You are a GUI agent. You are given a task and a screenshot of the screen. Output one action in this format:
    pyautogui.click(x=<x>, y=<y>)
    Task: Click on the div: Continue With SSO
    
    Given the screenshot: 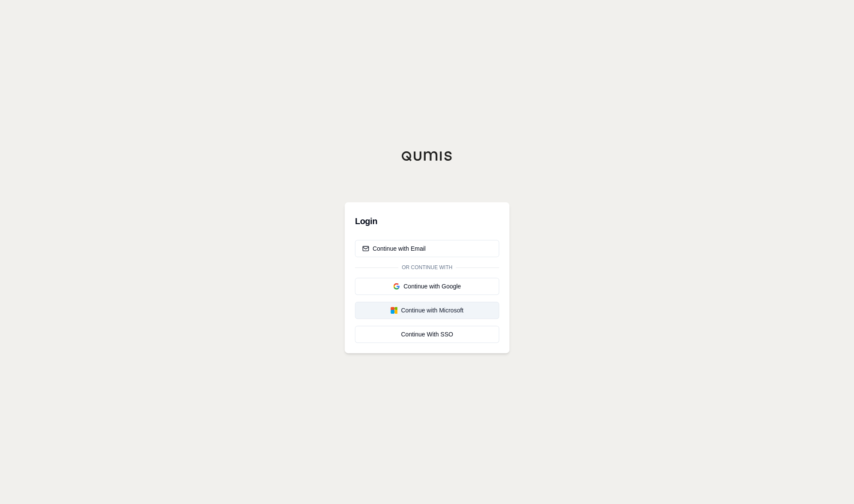 What is the action you would take?
    pyautogui.click(x=427, y=334)
    